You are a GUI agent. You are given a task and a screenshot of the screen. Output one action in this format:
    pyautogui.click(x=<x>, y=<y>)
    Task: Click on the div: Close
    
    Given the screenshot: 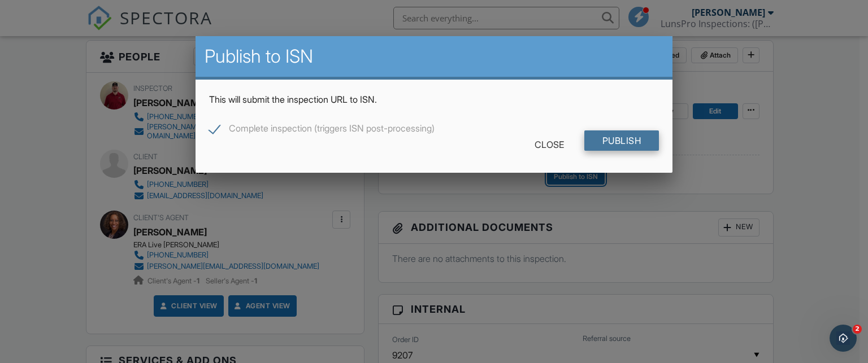 What is the action you would take?
    pyautogui.click(x=549, y=145)
    